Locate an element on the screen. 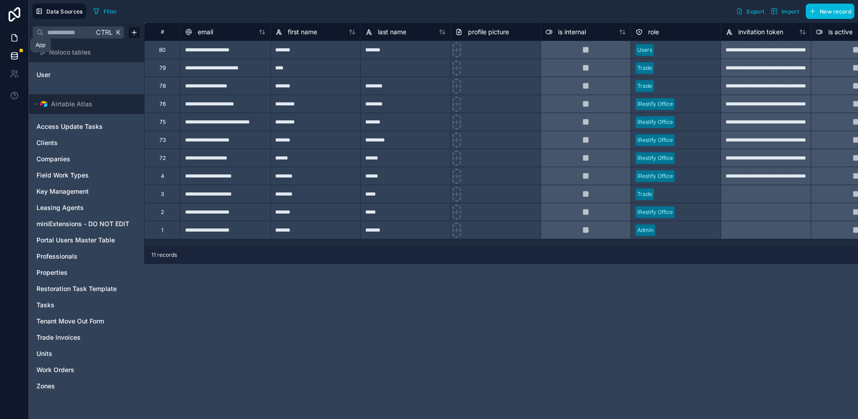 Image resolution: width=858 pixels, height=419 pixels. button: Export is located at coordinates (750, 11).